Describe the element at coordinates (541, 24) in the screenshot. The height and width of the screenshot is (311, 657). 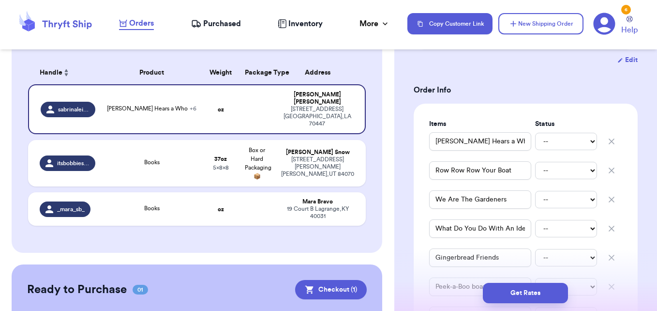
I see `button: New Shipping Order` at that location.